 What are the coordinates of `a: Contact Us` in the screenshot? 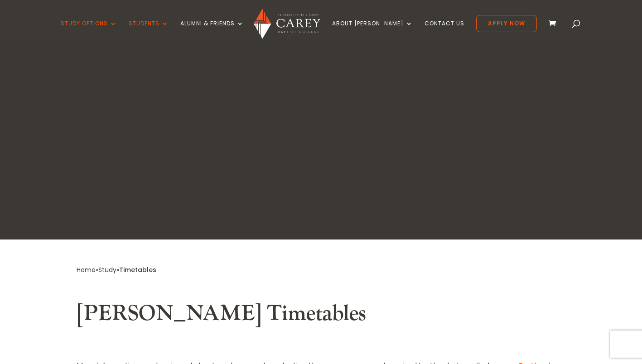 It's located at (445, 31).